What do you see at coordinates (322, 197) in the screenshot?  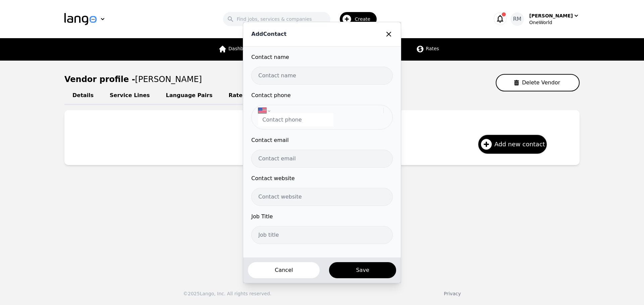 I see `input: Contact website` at bounding box center [322, 197].